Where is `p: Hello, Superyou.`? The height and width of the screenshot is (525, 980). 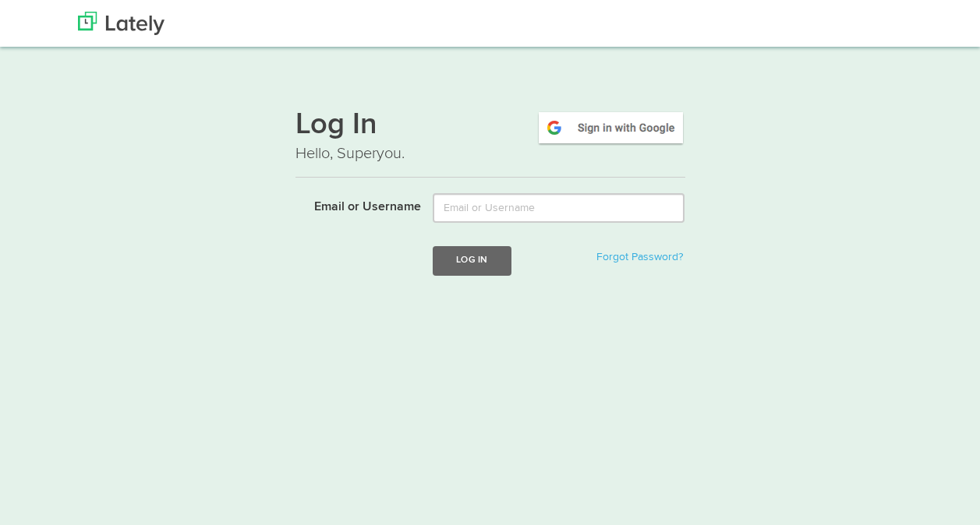 p: Hello, Superyou. is located at coordinates (491, 154).